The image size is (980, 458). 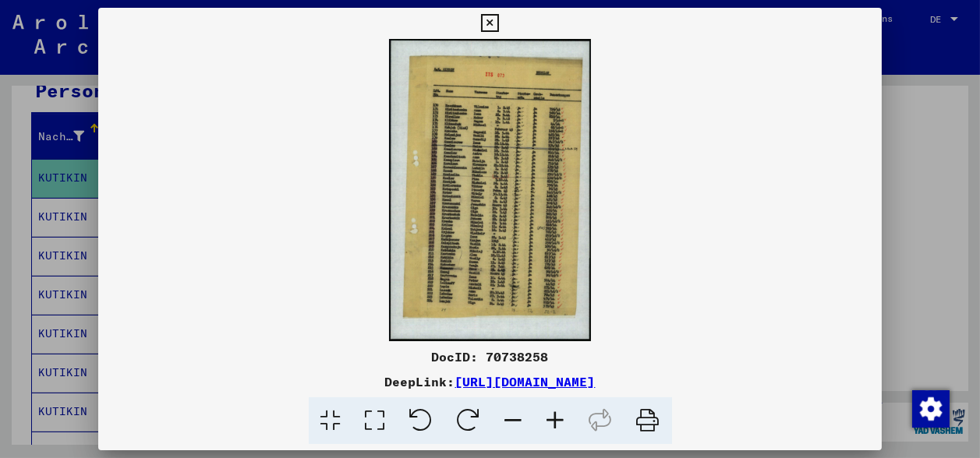 What do you see at coordinates (491, 191) in the screenshot?
I see `img: 001.jpg` at bounding box center [491, 191].